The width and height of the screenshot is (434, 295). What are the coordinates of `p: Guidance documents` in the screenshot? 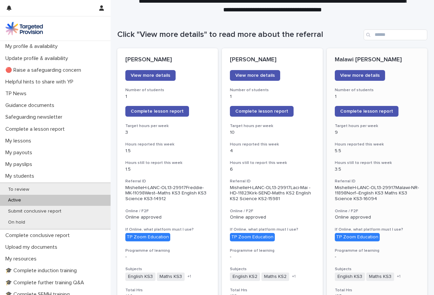 It's located at (31, 105).